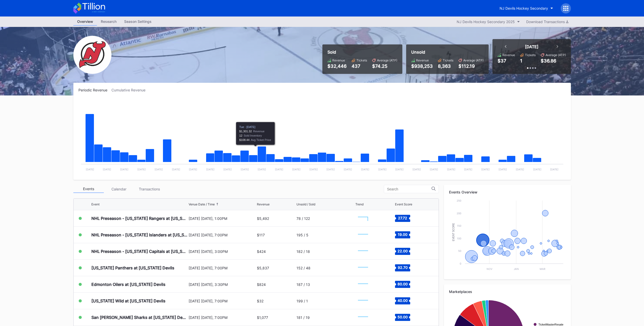 The width and height of the screenshot is (644, 326). I want to click on div: $824, so click(261, 285).